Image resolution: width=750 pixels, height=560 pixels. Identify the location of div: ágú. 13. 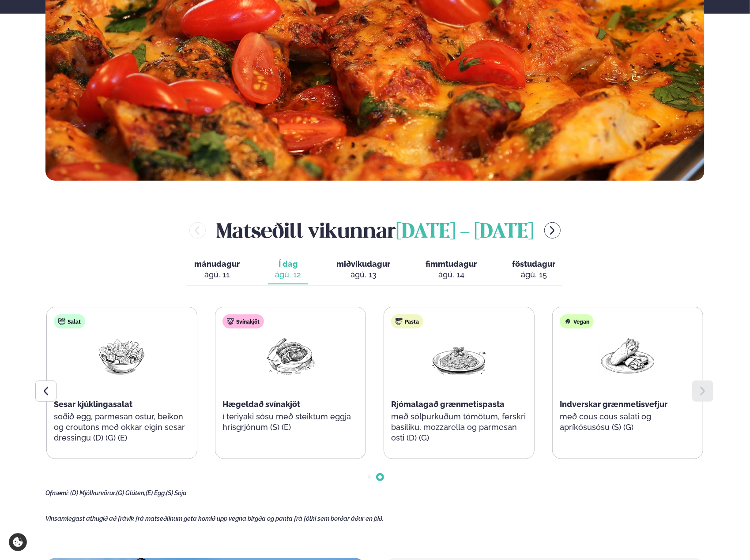
(364, 275).